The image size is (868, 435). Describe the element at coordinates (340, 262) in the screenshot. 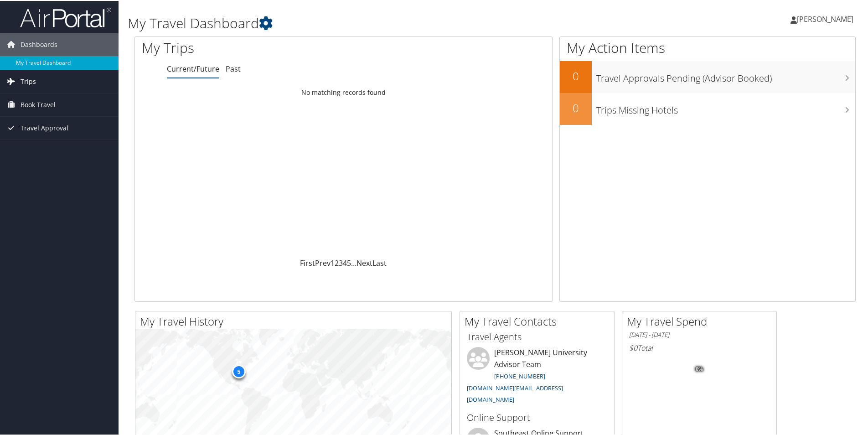

I see `a: 3` at that location.